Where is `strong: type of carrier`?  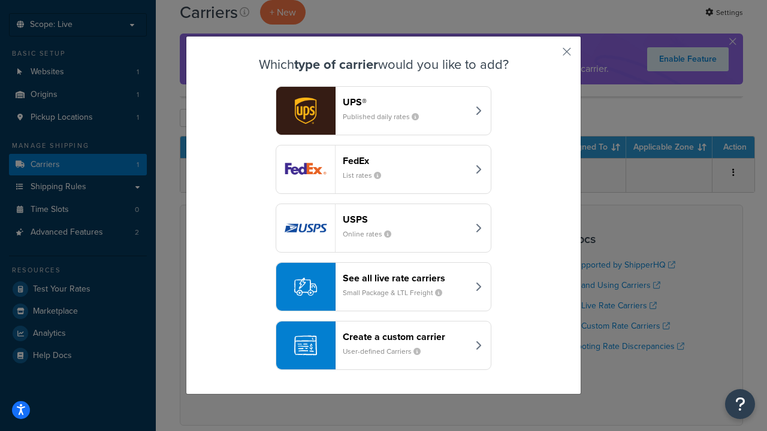
strong: type of carrier is located at coordinates (336, 64).